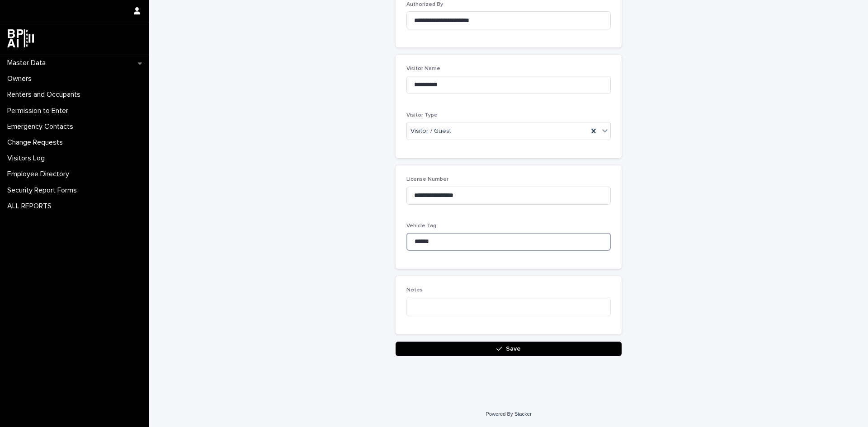  I want to click on p: Change Requests, so click(37, 142).